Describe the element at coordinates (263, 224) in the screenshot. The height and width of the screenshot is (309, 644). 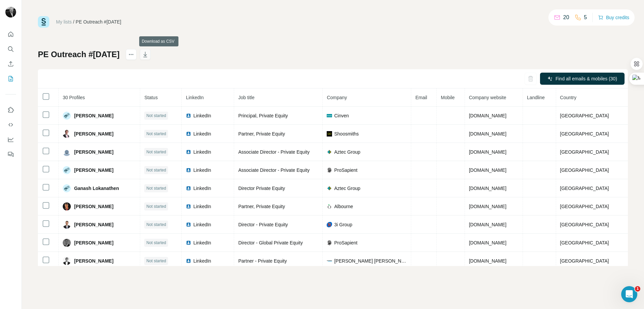
I see `span: Director - Private Equity` at that location.